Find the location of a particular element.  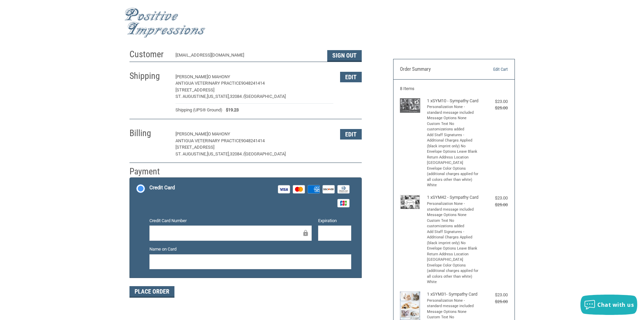

h4: 1 x SYM10 - Sympathy Card is located at coordinates (453, 101).